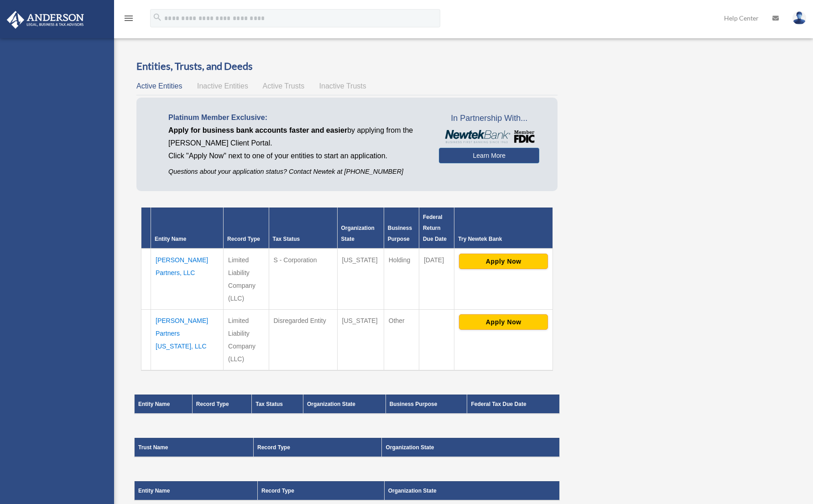 Image resolution: width=813 pixels, height=504 pixels. Describe the element at coordinates (489, 119) in the screenshot. I see `span: In Partnership With...` at that location.